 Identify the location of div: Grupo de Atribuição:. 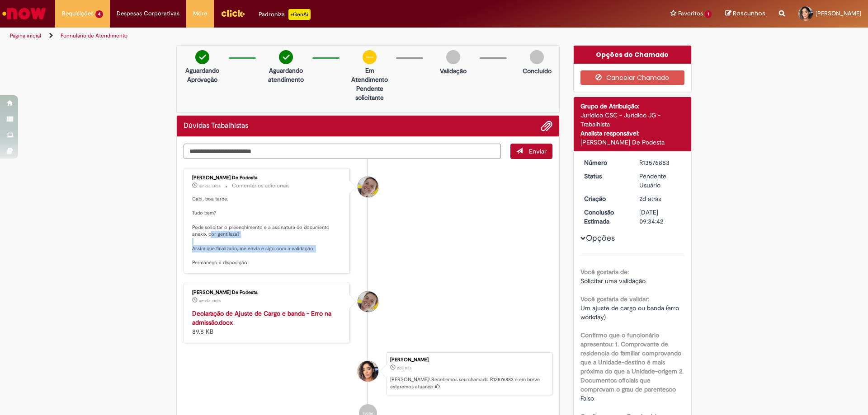
(633, 106).